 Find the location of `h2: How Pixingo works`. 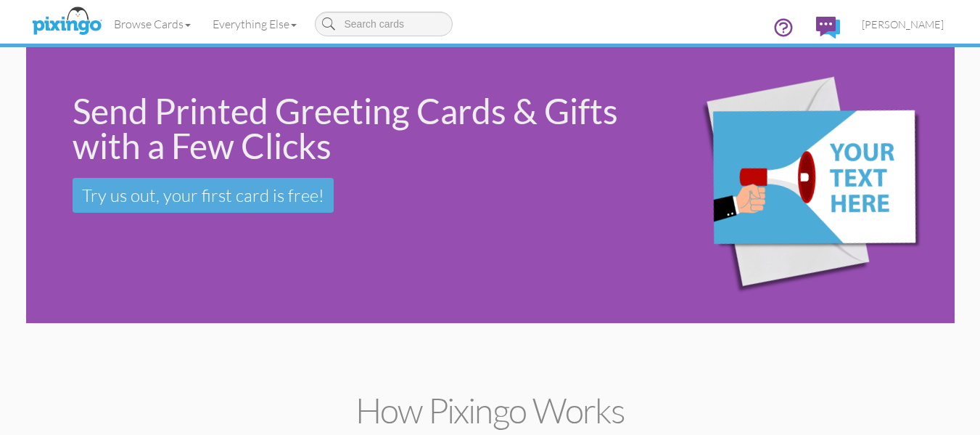

h2: How Pixingo works is located at coordinates (490, 411).